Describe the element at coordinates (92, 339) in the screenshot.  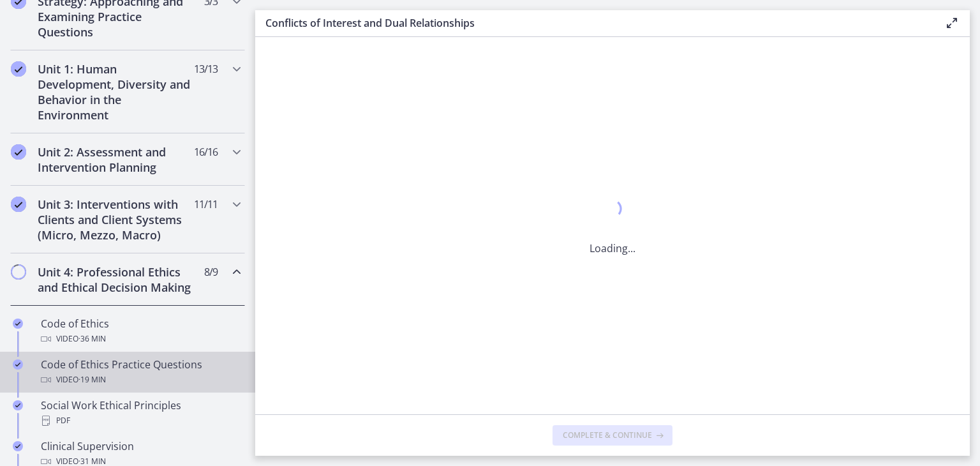
I see `span: · 36 min` at that location.